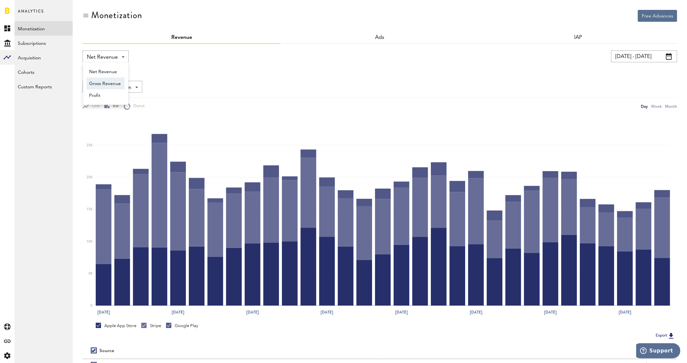 The width and height of the screenshot is (687, 363). Describe the element at coordinates (114, 106) in the screenshot. I see `span: Bar` at that location.